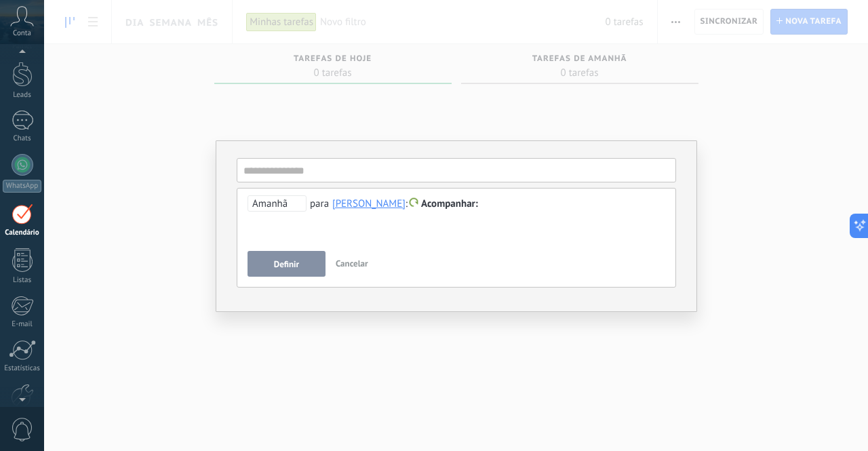  What do you see at coordinates (319, 204) in the screenshot?
I see `span: para` at bounding box center [319, 204].